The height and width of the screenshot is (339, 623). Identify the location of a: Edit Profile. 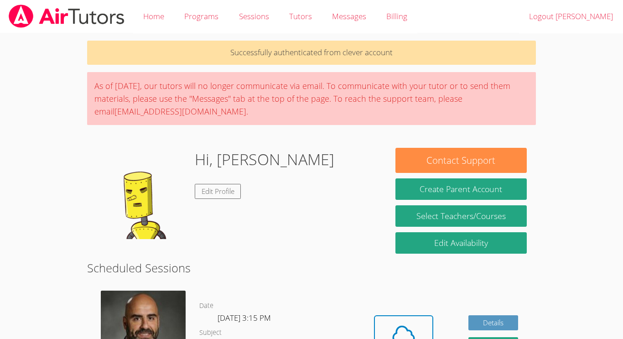
(218, 191).